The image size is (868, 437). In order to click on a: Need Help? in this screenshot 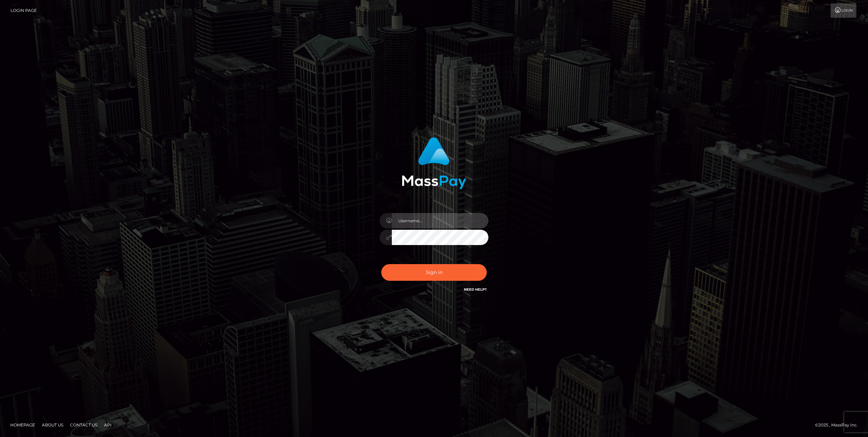, I will do `click(475, 289)`.